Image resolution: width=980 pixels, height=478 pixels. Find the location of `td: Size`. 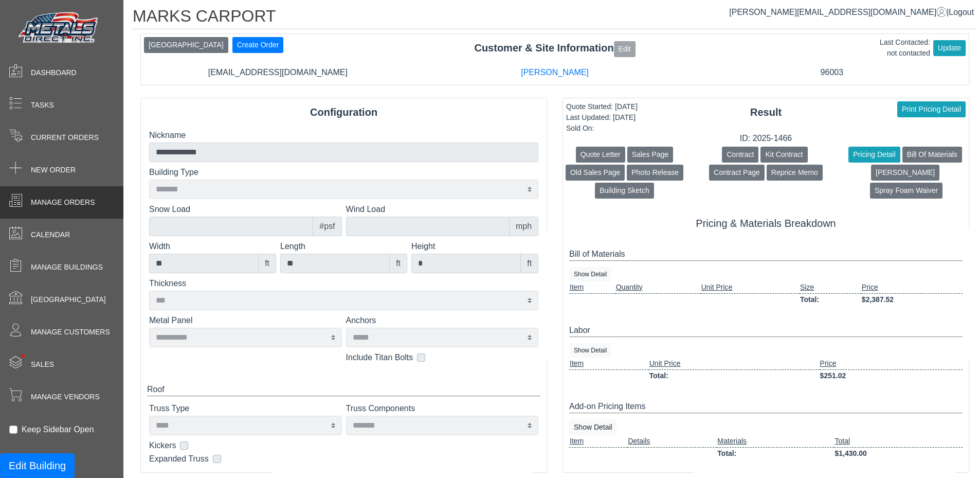

td: Size is located at coordinates (831, 288).